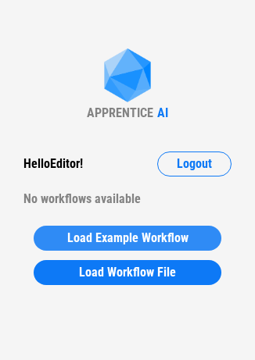 The width and height of the screenshot is (255, 360). Describe the element at coordinates (127, 238) in the screenshot. I see `button: Load Example Workflow` at that location.